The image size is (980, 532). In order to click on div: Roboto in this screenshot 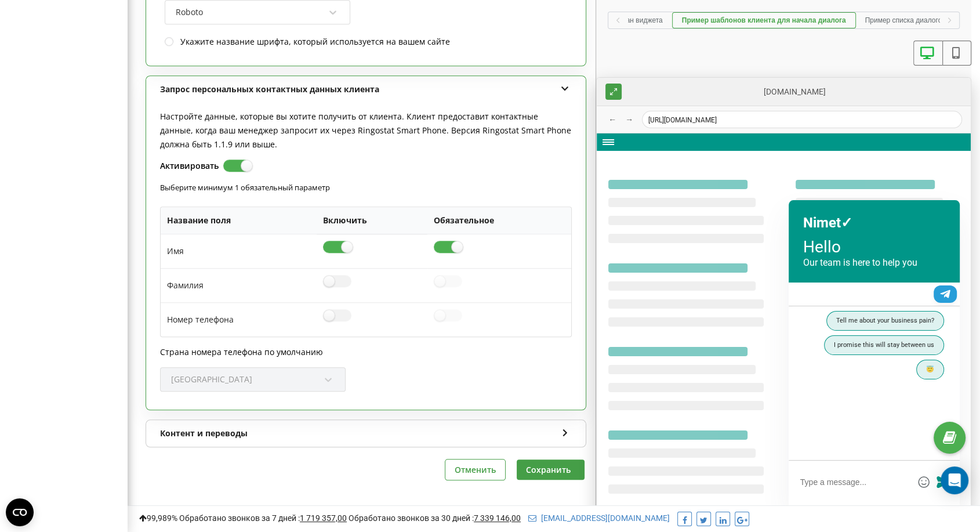, I will do `click(189, 12)`.